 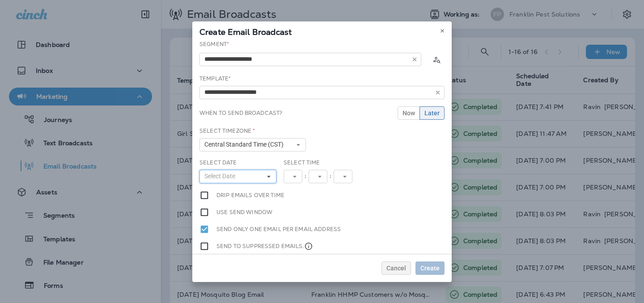 What do you see at coordinates (245, 144) in the screenshot?
I see `span: Central Standard Time (CST)` at bounding box center [245, 144].